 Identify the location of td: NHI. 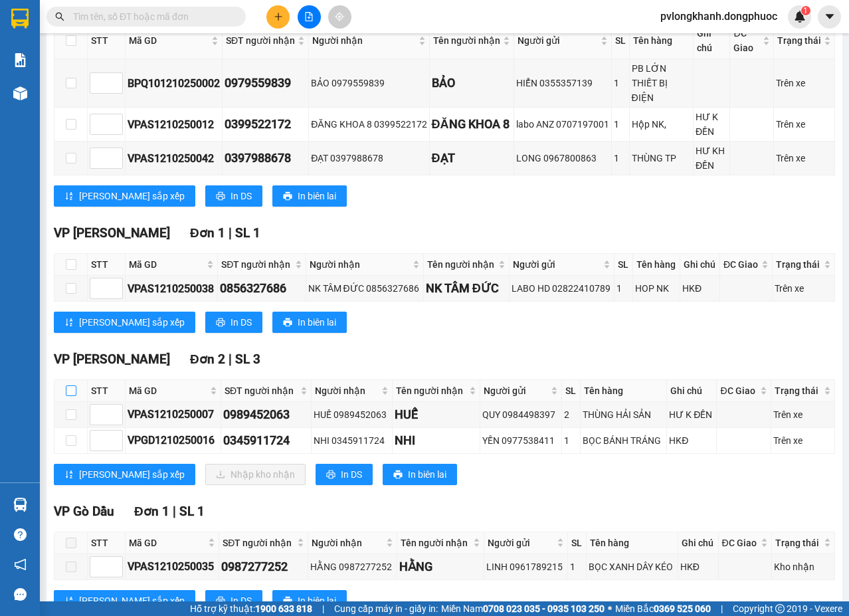
(436, 440).